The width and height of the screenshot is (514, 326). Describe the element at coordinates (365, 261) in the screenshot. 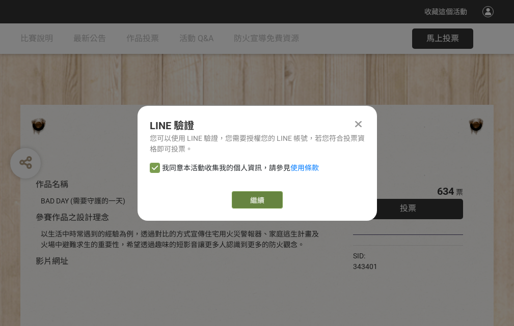

I see `span: SID: 343401` at that location.